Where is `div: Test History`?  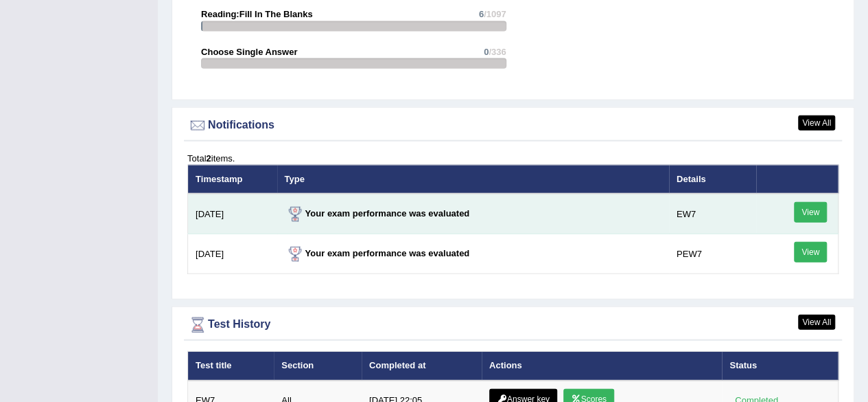
div: Test History is located at coordinates (512, 325).